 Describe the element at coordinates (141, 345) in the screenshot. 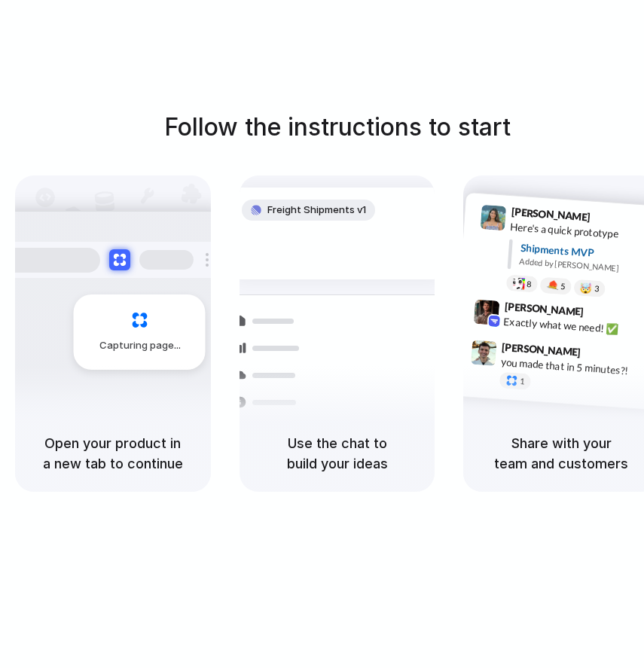

I see `span: Capturing page` at that location.